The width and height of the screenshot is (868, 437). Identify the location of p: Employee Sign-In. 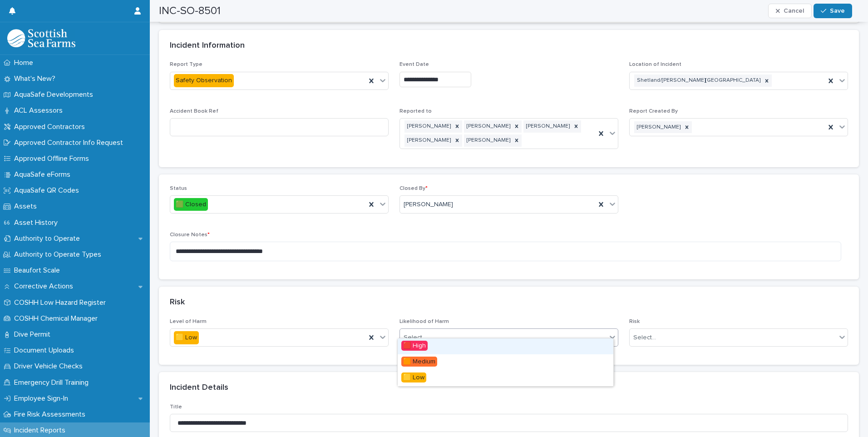
(43, 398).